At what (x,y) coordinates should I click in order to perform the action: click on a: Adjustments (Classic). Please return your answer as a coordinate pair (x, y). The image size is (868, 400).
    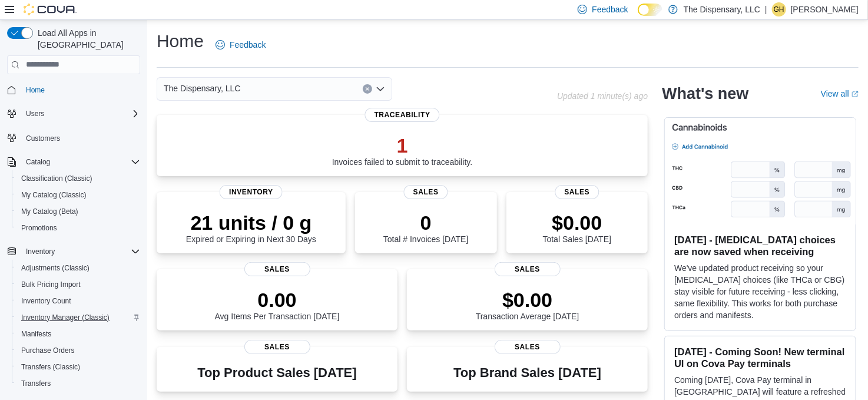
    Looking at the image, I should click on (55, 268).